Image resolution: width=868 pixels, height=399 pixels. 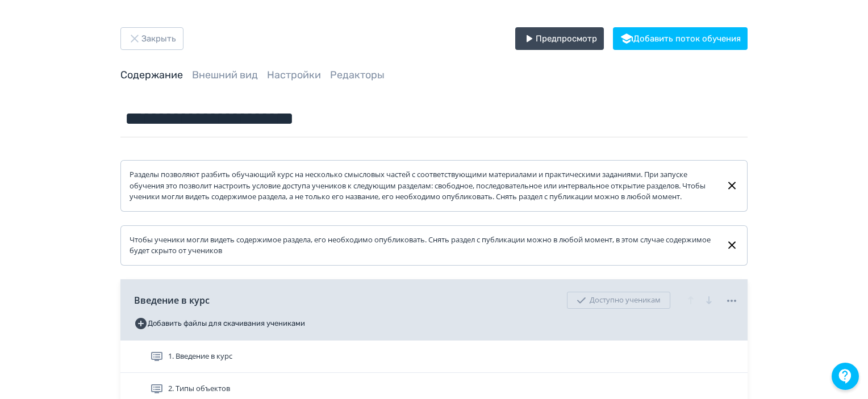 I want to click on a: Настройки, so click(x=294, y=75).